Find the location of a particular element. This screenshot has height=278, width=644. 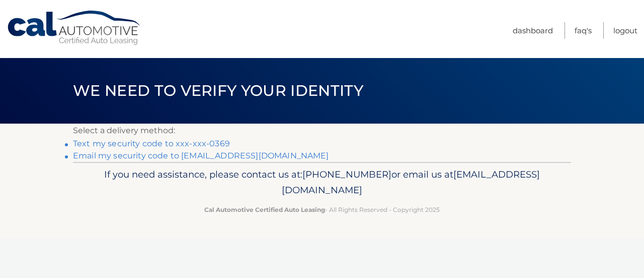

a: Cal Automotive is located at coordinates (75, 28).